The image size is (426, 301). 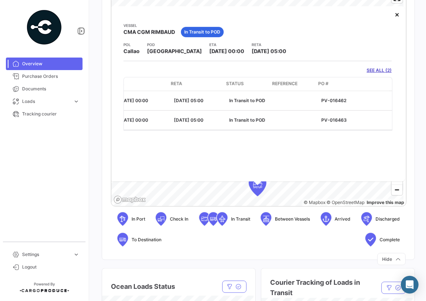 What do you see at coordinates (227, 45) in the screenshot?
I see `app-card-info-title: ETA` at bounding box center [227, 45].